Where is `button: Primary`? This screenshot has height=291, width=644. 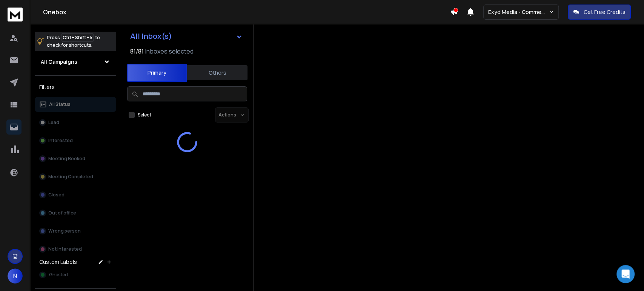 button: Primary is located at coordinates (157, 73).